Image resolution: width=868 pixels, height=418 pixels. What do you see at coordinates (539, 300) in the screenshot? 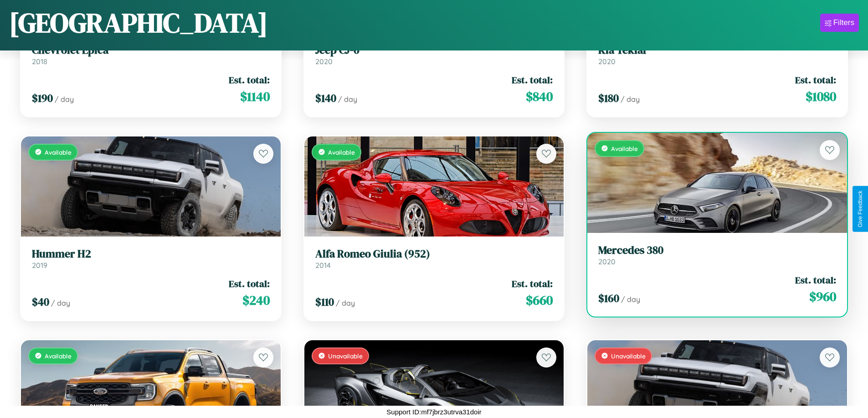
I see `span: $ 660` at bounding box center [539, 300].